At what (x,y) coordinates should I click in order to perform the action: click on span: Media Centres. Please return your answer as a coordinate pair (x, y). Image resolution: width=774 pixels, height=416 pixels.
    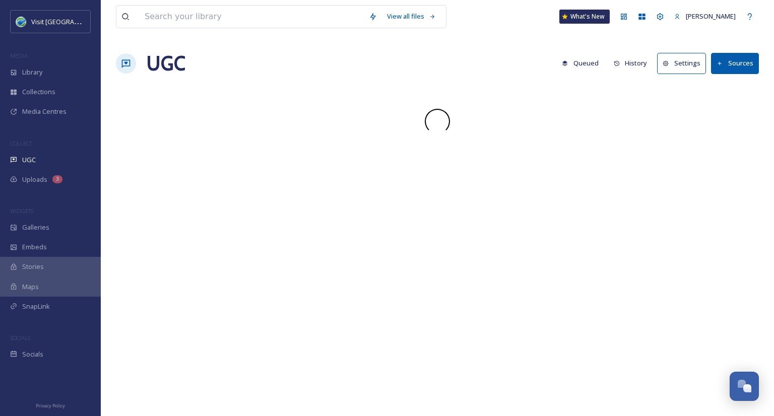
    Looking at the image, I should click on (44, 111).